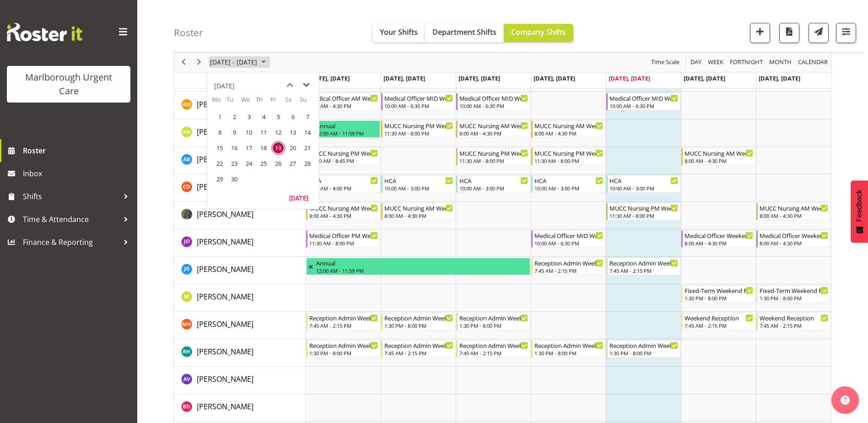 The height and width of the screenshot is (423, 868). Describe the element at coordinates (418, 266) in the screenshot. I see `div: Josephine Godinez"s event - Annual Begin From Saturday, September 13, 2025 at 12:00:00 AM GMT+12:...` at that location.